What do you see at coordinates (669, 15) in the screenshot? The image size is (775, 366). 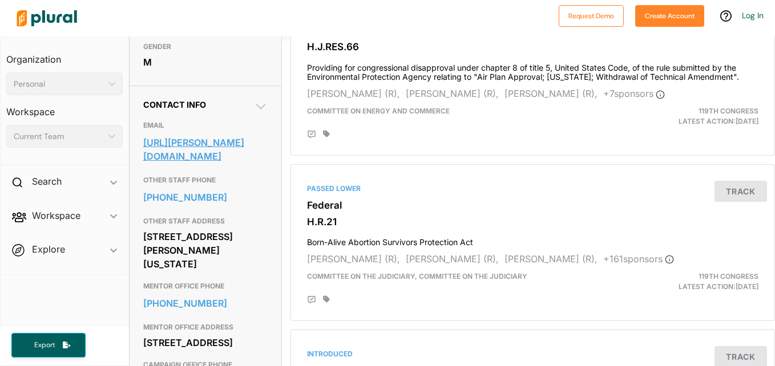 I see `a: Create Account` at bounding box center [669, 15].